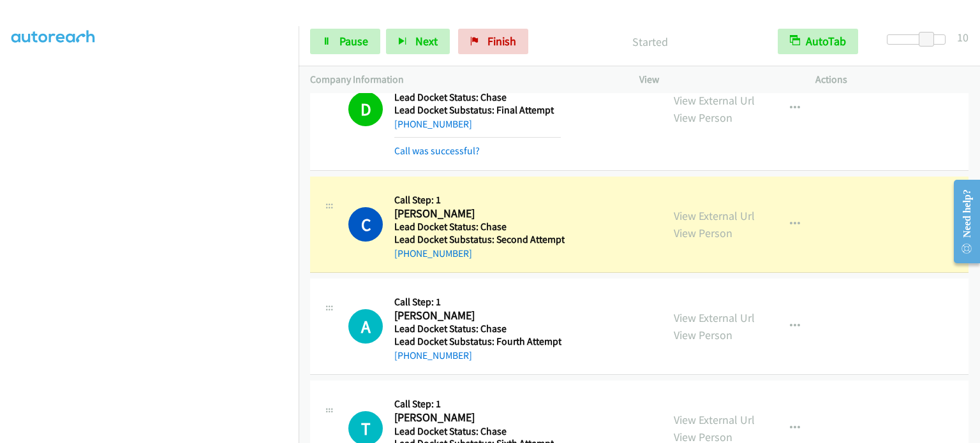  I want to click on h1: D, so click(365, 109).